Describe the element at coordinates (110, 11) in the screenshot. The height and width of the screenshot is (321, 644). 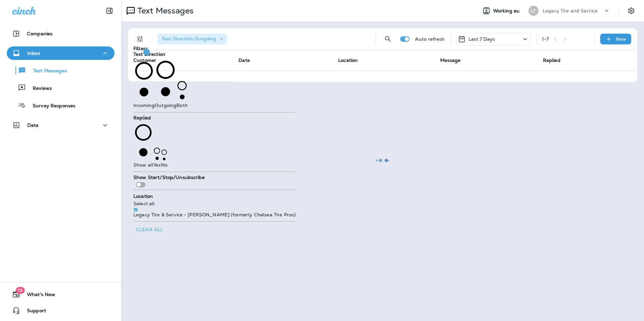
I see `button: Collapse Sidebar` at that location.